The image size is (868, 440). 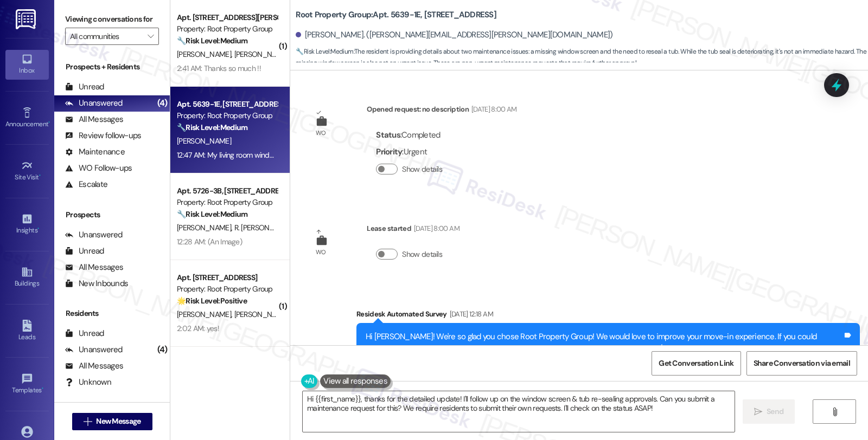 I want to click on div: New Inbounds, so click(x=97, y=284).